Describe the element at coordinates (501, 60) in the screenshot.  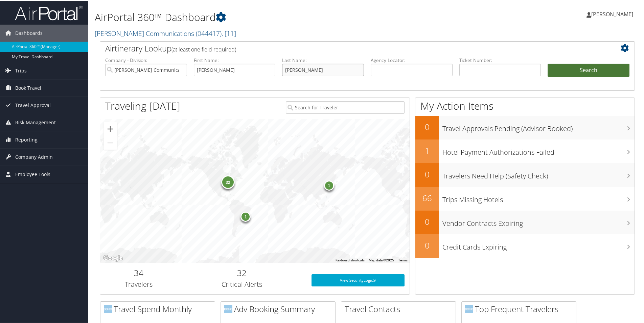
I see `label: Ticket Number:` at that location.